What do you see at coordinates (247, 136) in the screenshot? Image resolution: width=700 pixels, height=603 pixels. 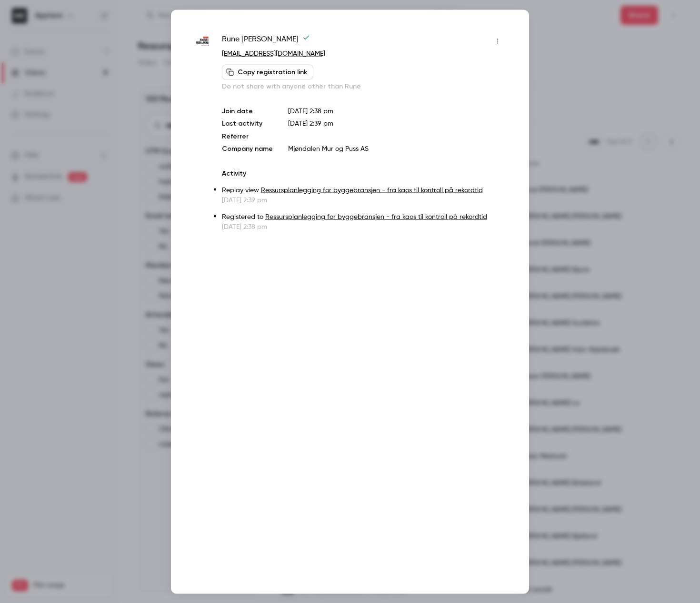 I see `p: Referrer` at bounding box center [247, 136].